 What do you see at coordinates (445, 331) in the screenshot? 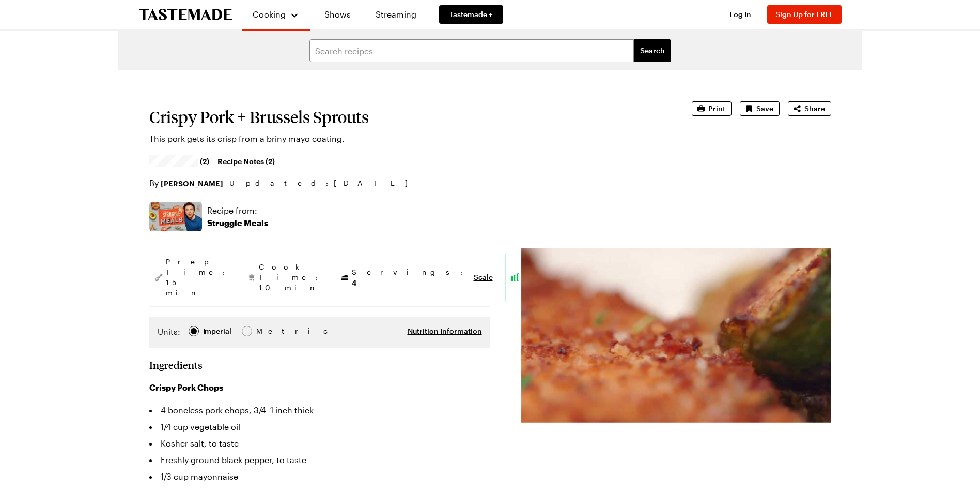
I see `span: Nutrition Information` at bounding box center [445, 331].